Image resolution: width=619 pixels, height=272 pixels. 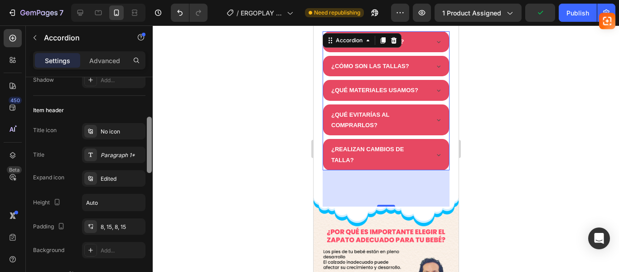 What do you see at coordinates (472, 13) in the screenshot?
I see `span: 1 product assigned` at bounding box center [472, 13].